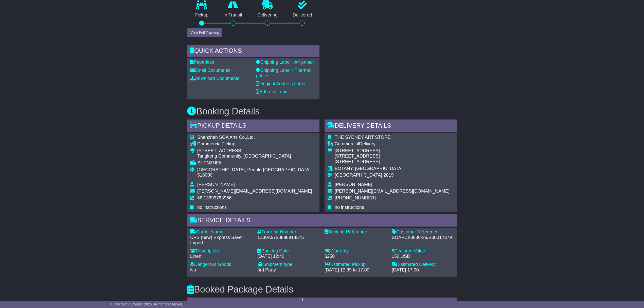  I want to click on div: 150 USD, so click(423, 257).